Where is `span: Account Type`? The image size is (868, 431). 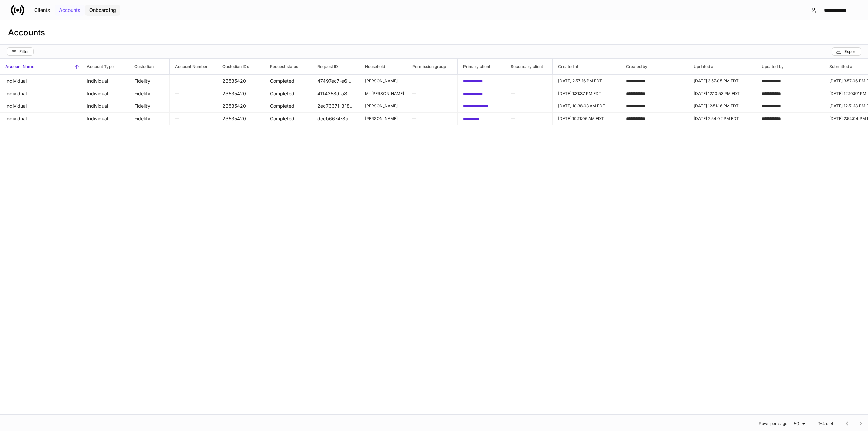
span: Account Type is located at coordinates (105, 66).